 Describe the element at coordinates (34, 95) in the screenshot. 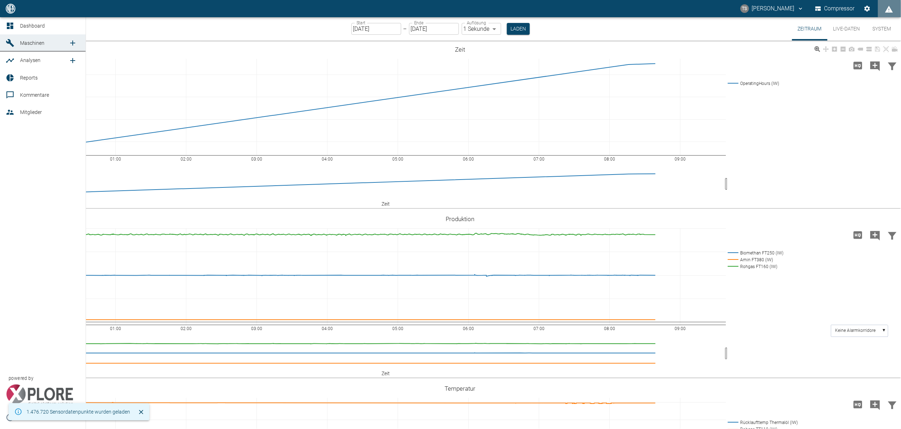

I see `span: Kommentare` at that location.